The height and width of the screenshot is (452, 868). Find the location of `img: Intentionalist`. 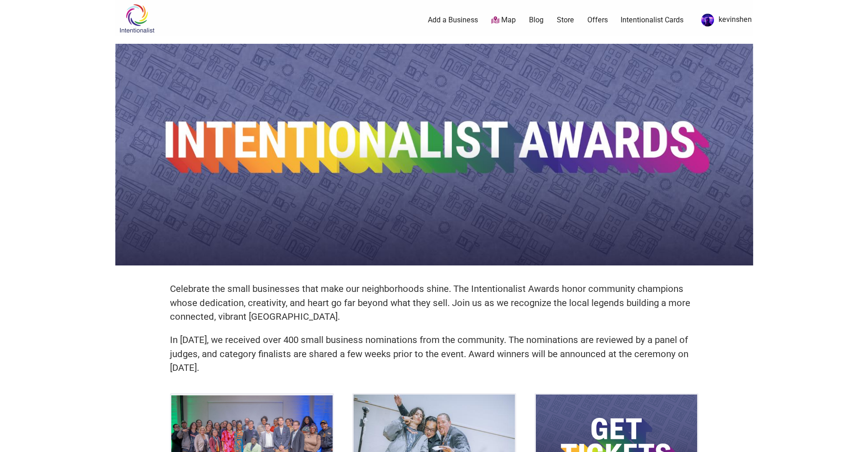

img: Intentionalist is located at coordinates (137, 19).